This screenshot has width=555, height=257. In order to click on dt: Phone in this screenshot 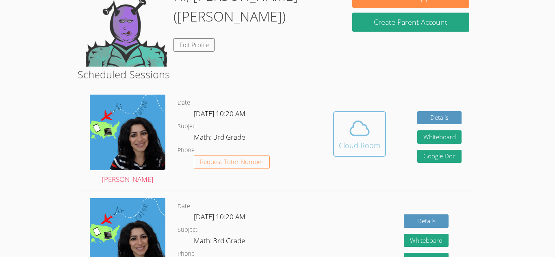, I will do `click(186, 150)`.